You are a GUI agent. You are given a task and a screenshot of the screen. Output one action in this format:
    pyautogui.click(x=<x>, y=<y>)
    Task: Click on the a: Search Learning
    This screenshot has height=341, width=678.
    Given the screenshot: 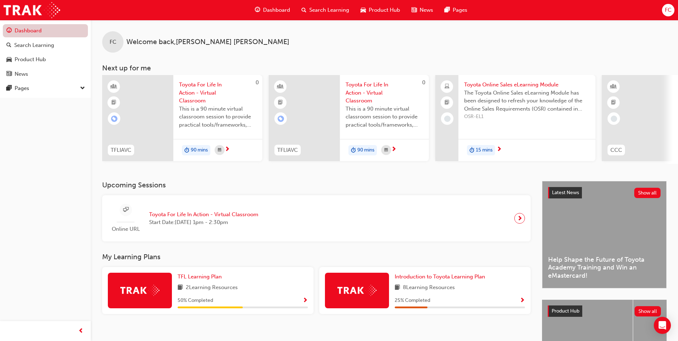 What is the action you would take?
    pyautogui.click(x=45, y=45)
    